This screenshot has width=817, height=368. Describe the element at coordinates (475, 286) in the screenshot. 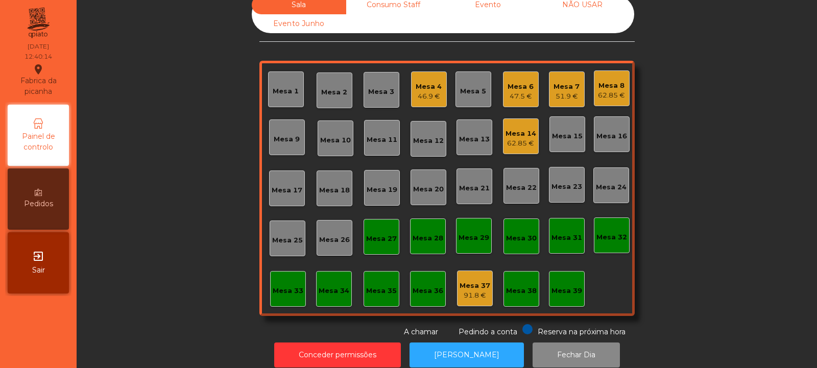

I see `div: Mesa 37` at that location.